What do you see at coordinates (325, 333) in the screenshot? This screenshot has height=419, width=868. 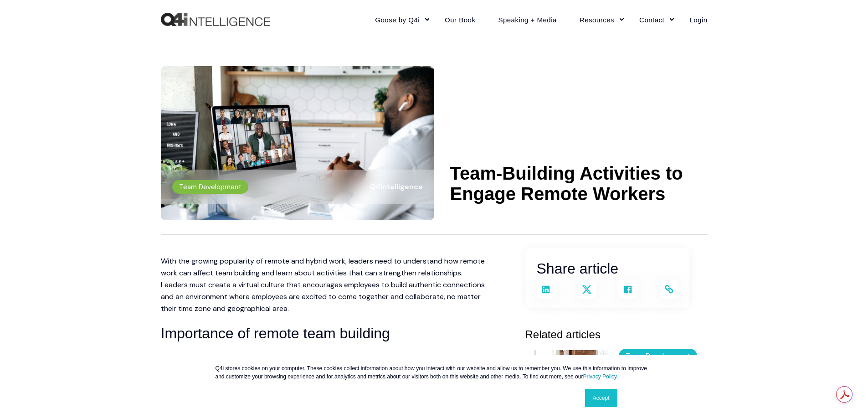 I see `h3: Importance of remote team building` at bounding box center [325, 333].